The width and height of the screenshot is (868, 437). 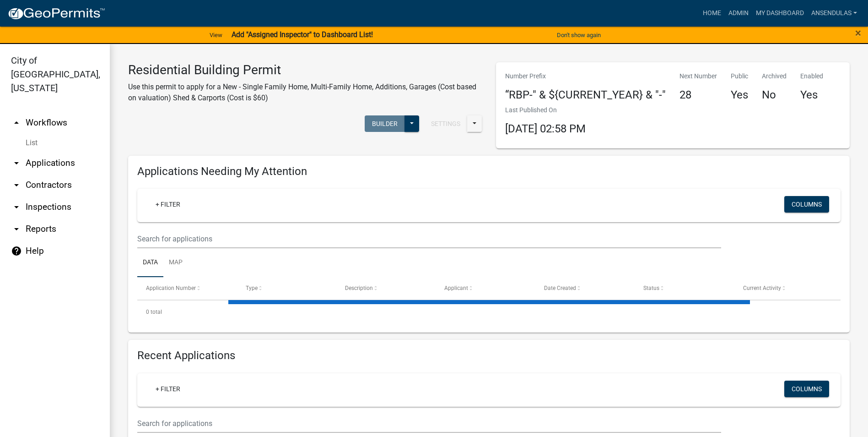 I want to click on datatable-header-cell: Application Number, so click(x=187, y=288).